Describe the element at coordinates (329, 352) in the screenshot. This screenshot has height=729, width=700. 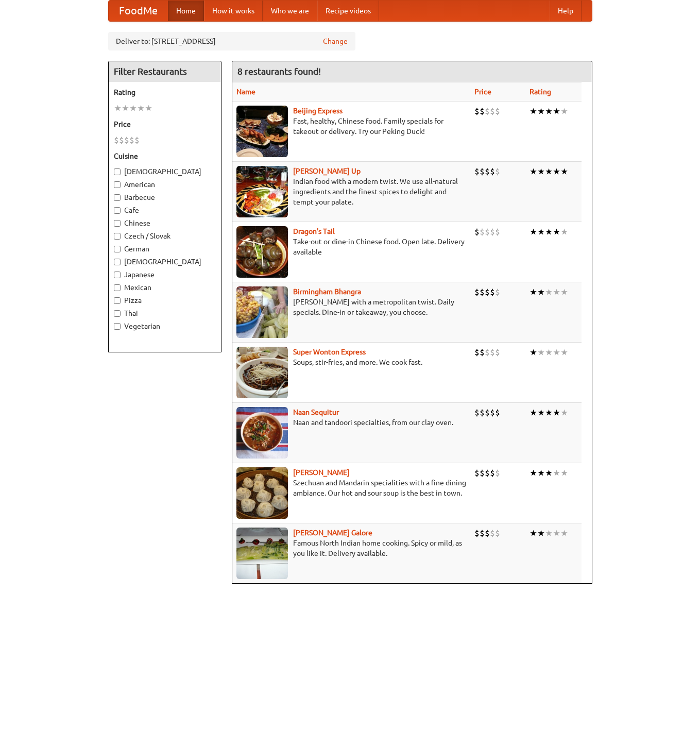
I see `b: Super Wonton Express` at that location.